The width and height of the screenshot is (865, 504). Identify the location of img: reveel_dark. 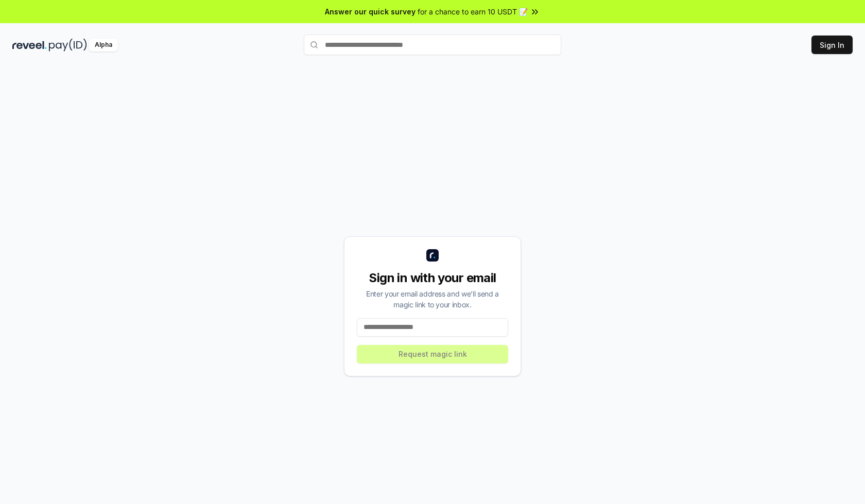
(29, 44).